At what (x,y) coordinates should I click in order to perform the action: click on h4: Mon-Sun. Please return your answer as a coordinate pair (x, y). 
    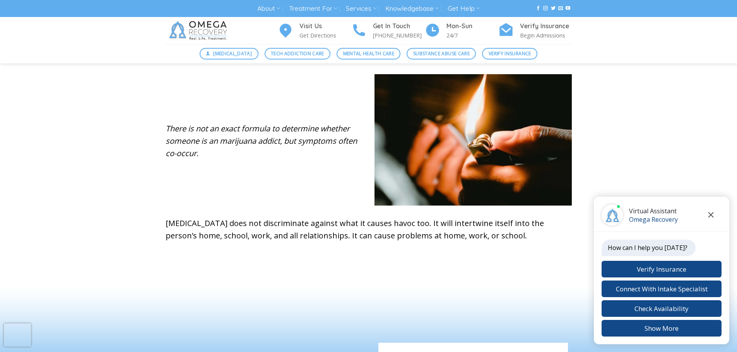
    Looking at the image, I should click on (472, 26).